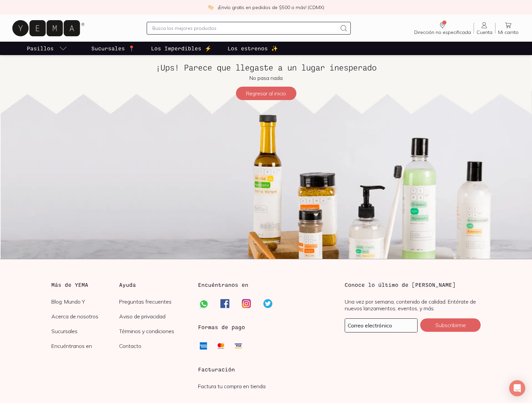 This screenshot has height=403, width=532. What do you see at coordinates (253, 48) in the screenshot?
I see `a: Los estrenos ✨` at bounding box center [253, 48].